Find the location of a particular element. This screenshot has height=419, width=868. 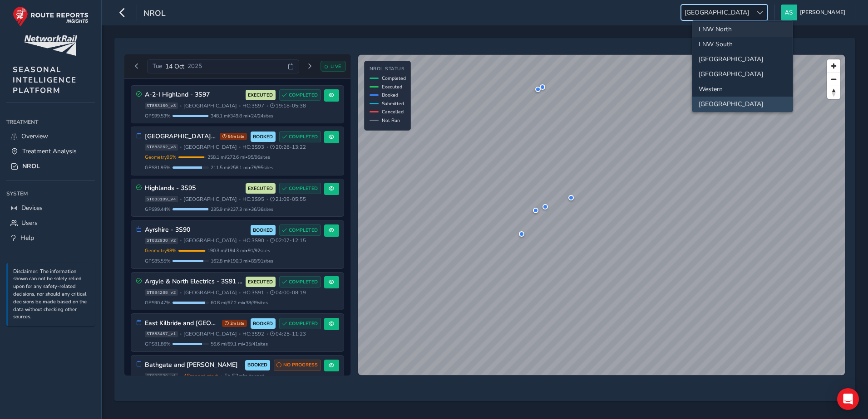

span: 54m late is located at coordinates (233, 137).